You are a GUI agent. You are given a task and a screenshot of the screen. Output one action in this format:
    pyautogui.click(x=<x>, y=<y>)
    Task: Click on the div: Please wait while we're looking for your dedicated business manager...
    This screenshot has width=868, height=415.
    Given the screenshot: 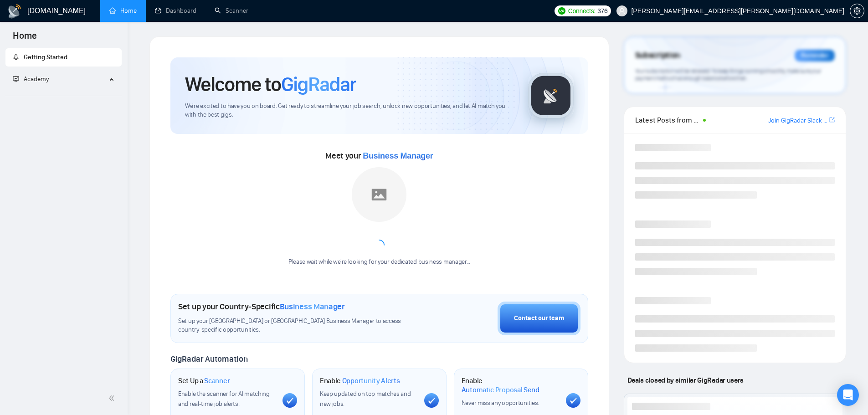 What is the action you would take?
    pyautogui.click(x=379, y=262)
    